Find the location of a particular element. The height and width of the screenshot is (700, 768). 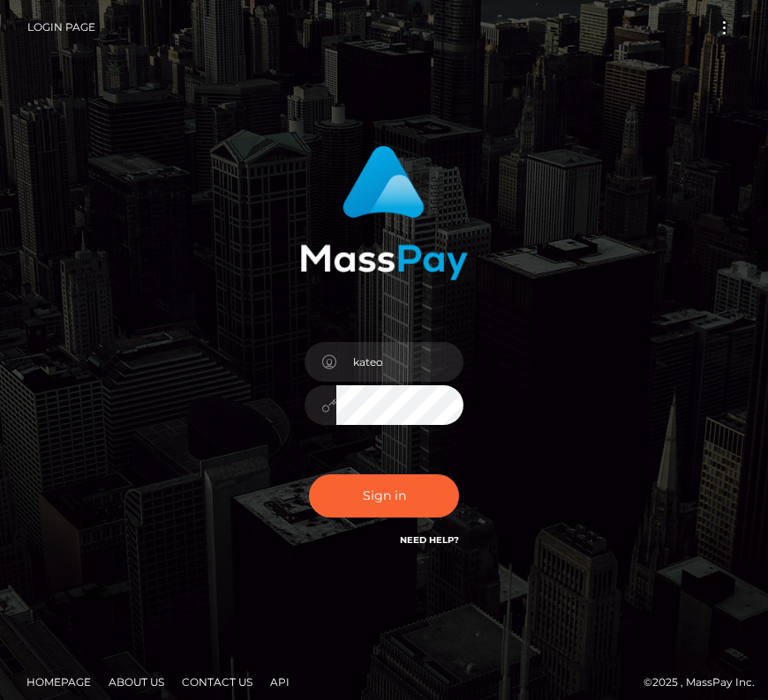

img: MassPay Login is located at coordinates (384, 212).